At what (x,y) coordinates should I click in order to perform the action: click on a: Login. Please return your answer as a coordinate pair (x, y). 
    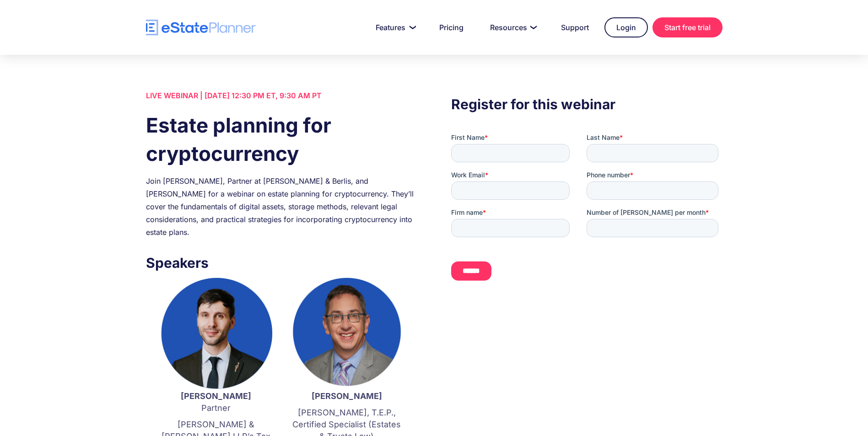
    Looking at the image, I should click on (627, 28).